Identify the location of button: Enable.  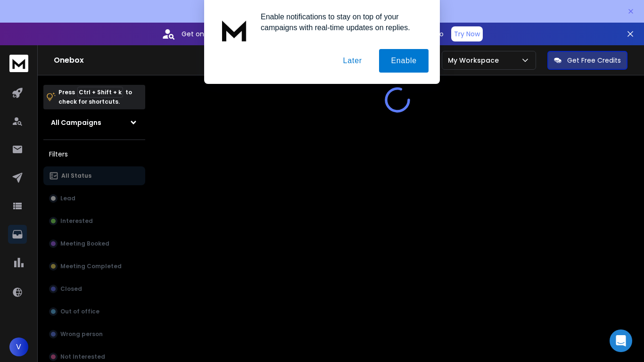
(404, 61).